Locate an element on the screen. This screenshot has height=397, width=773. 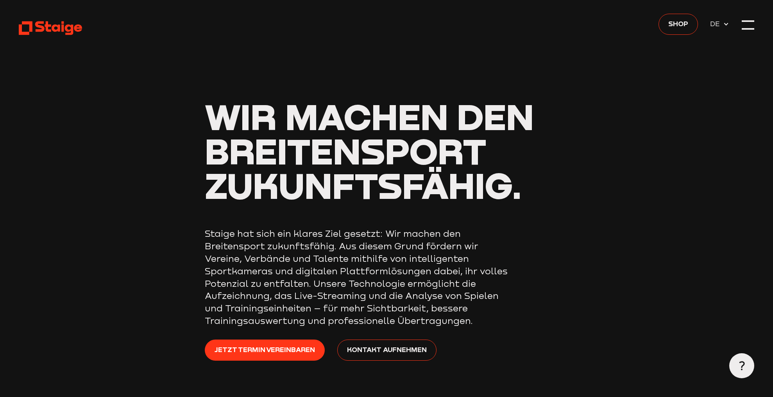
span: Wir machen den Breitensport zukunftsfähig. is located at coordinates (369, 150).